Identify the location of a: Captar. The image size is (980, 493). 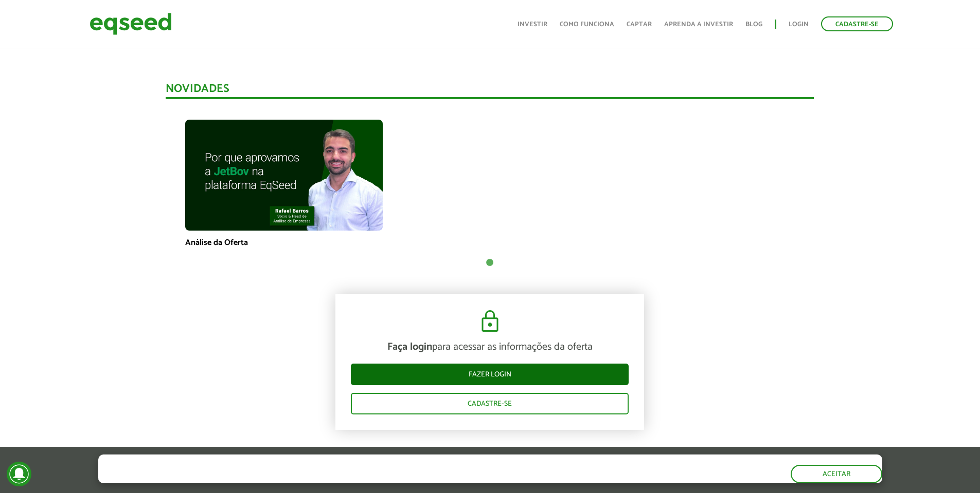
(639, 24).